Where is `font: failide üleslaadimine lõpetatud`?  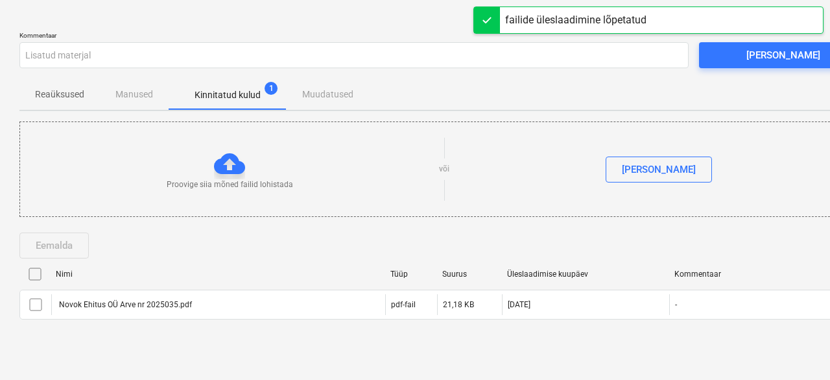
font: failide üleslaadimine lõpetatud is located at coordinates (576, 19).